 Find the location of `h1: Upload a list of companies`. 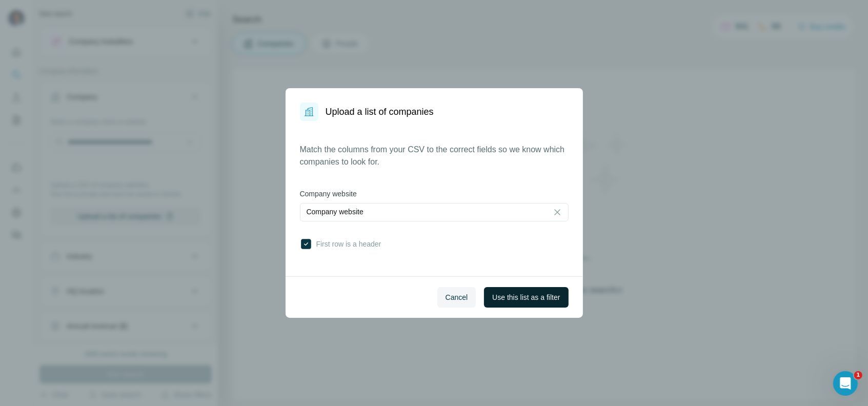

h1: Upload a list of companies is located at coordinates (380, 112).